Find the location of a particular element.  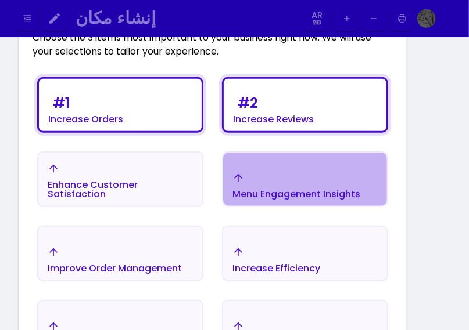

div: Increase Efficiency is located at coordinates (276, 269).